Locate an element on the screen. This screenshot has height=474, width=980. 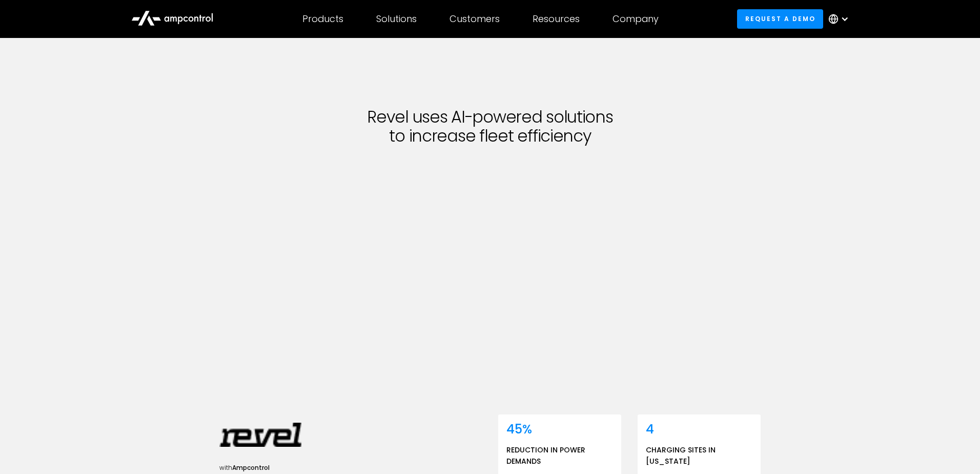
div: Customers is located at coordinates (475, 19).